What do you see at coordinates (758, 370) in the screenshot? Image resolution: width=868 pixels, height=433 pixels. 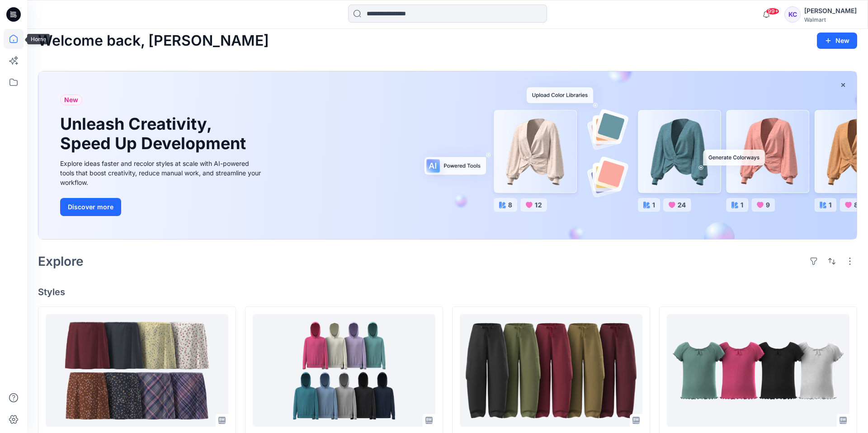 I see `a: WN SS KNIT TOP` at bounding box center [758, 370].